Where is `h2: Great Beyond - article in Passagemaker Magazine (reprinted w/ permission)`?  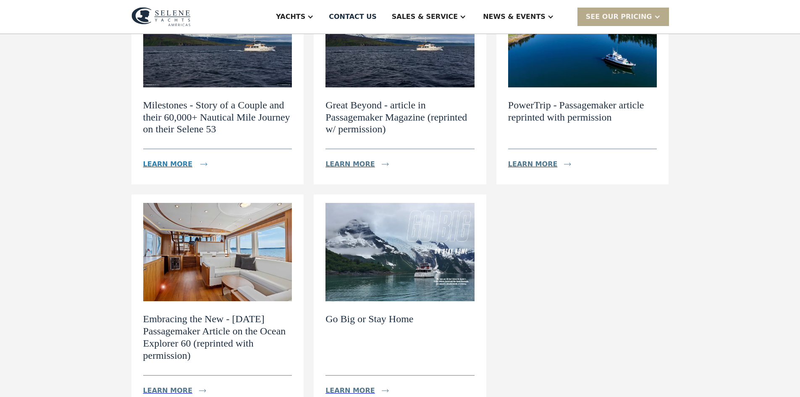
h2: Great Beyond - article in Passagemaker Magazine (reprinted w/ permission) is located at coordinates (400, 117).